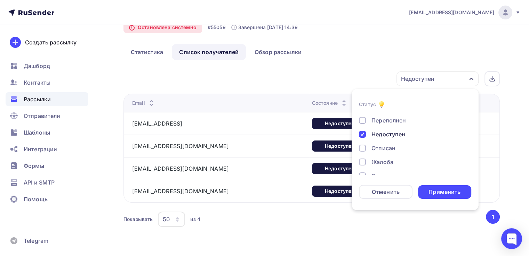  What do you see at coordinates (444, 192) in the screenshot?
I see `div: Применить` at bounding box center [444, 192].